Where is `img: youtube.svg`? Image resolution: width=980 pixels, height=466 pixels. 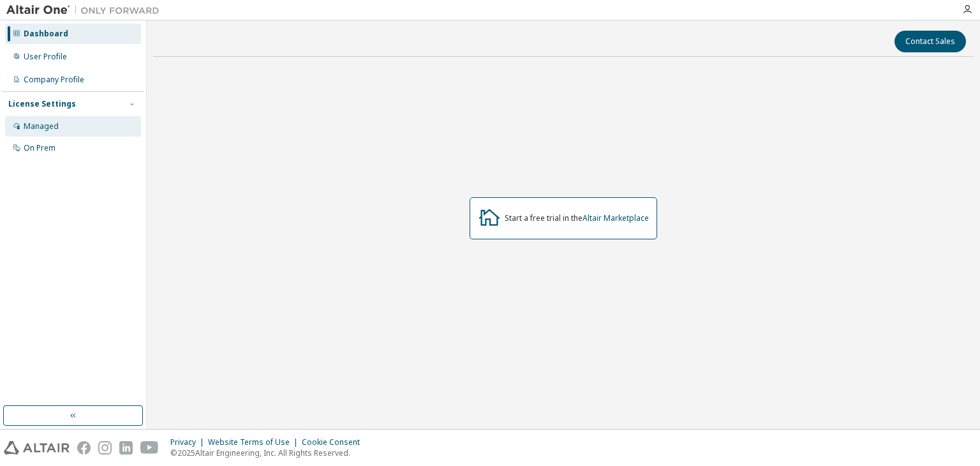 img: youtube.svg is located at coordinates (149, 447).